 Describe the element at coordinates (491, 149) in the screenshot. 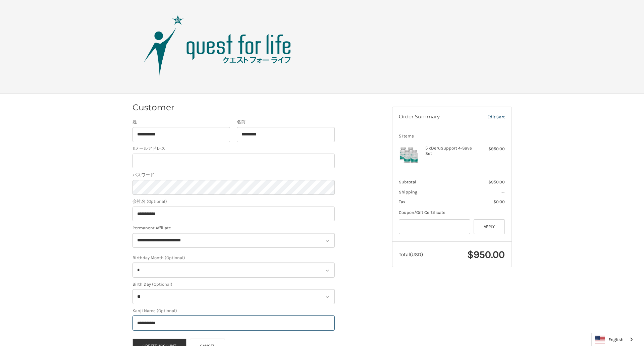

I see `div: $950.00` at that location.